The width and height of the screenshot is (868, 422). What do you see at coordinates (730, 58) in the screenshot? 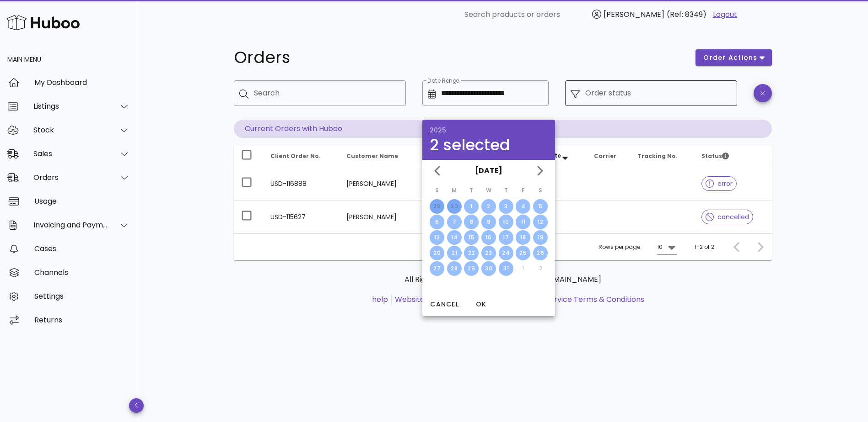
I see `span: order actions` at bounding box center [730, 58].